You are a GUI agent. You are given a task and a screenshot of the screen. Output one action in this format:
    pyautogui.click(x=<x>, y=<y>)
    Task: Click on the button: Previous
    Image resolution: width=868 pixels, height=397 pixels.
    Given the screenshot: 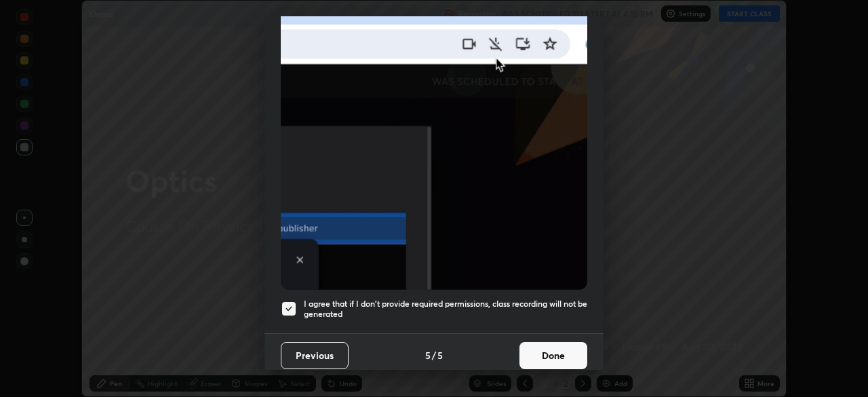 What is the action you would take?
    pyautogui.click(x=315, y=356)
    